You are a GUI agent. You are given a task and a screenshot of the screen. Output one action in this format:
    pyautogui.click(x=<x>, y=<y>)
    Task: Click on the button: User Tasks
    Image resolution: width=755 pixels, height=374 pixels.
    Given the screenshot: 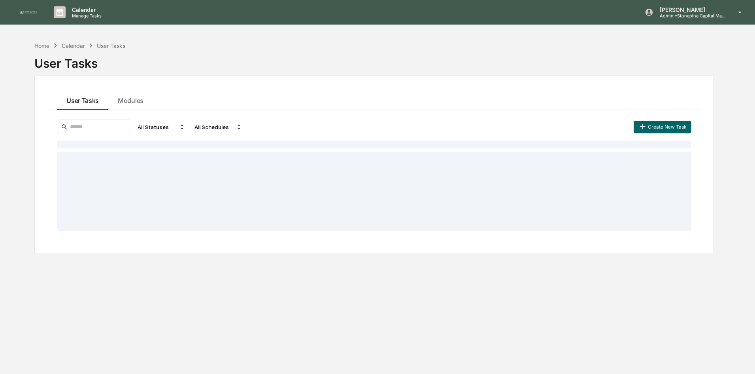 What is the action you would take?
    pyautogui.click(x=83, y=99)
    